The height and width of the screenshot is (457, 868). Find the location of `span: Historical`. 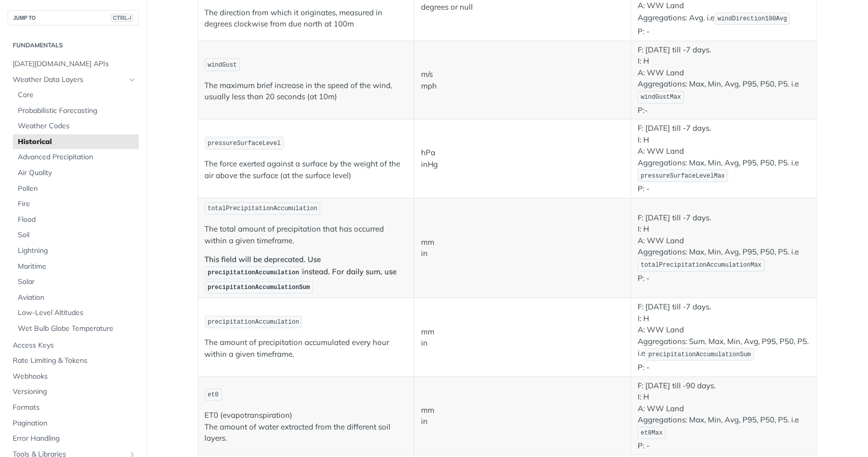

span: Historical is located at coordinates (77, 142).